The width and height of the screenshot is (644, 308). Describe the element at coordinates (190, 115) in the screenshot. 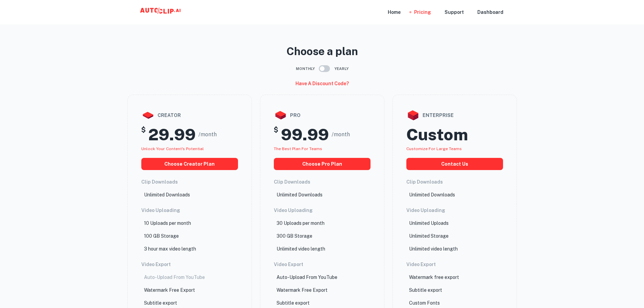

I see `div: creator` at that location.